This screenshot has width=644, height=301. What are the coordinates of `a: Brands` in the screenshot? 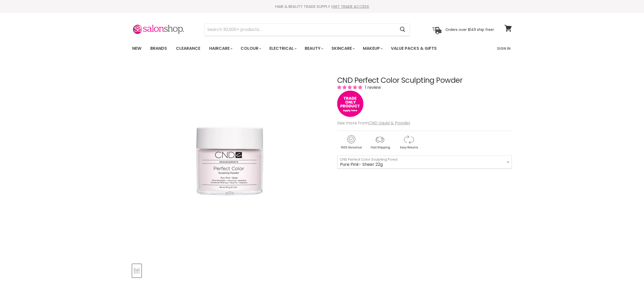 It's located at (159, 48).